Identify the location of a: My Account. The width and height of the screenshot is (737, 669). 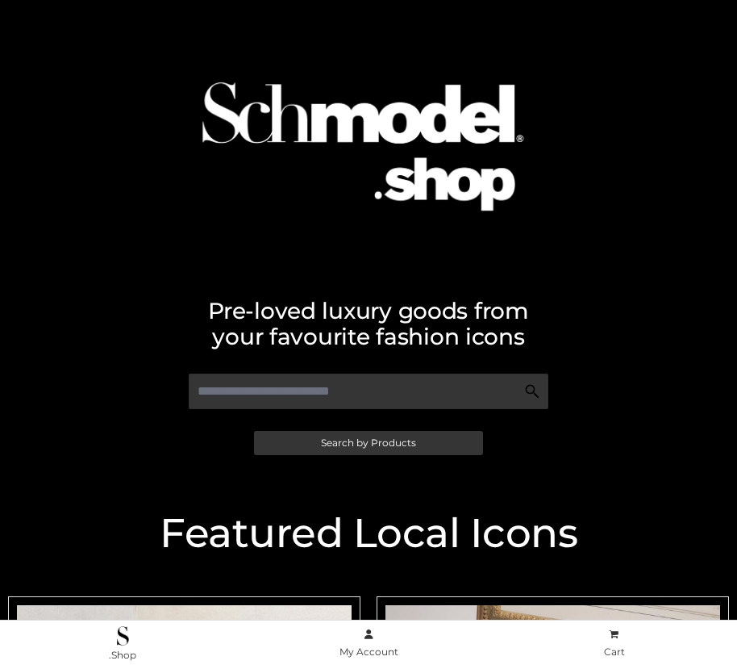
(369, 643).